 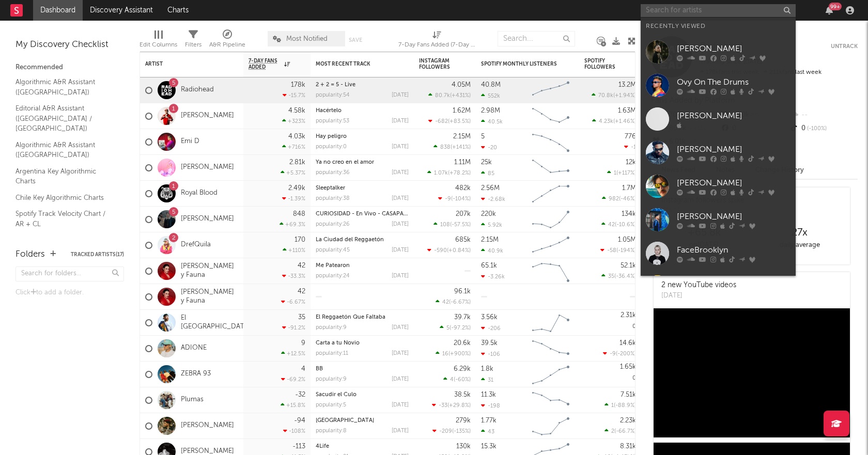 What do you see at coordinates (190, 142) in the screenshot?
I see `a: Emi D` at bounding box center [190, 142].